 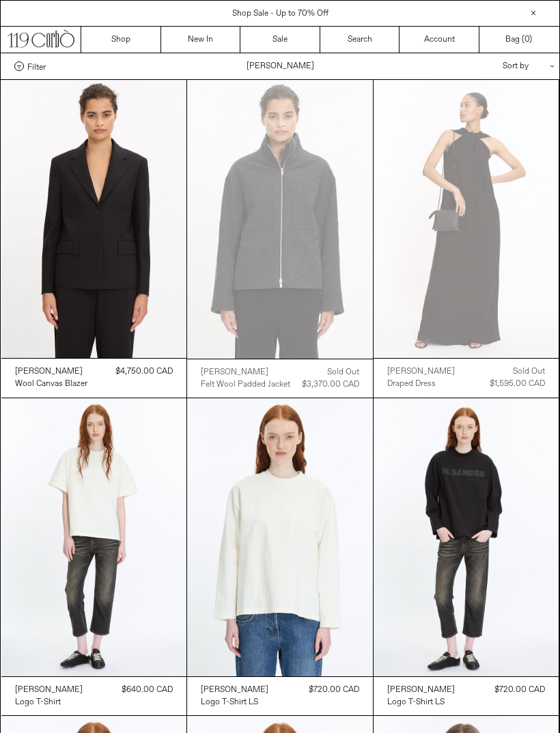 What do you see at coordinates (411, 384) in the screenshot?
I see `div: Draped Dress` at bounding box center [411, 384].